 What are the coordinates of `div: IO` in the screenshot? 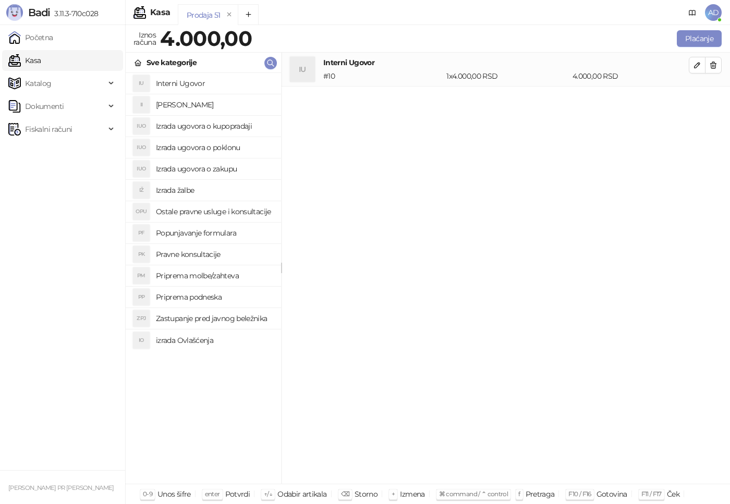 It's located at (141, 341).